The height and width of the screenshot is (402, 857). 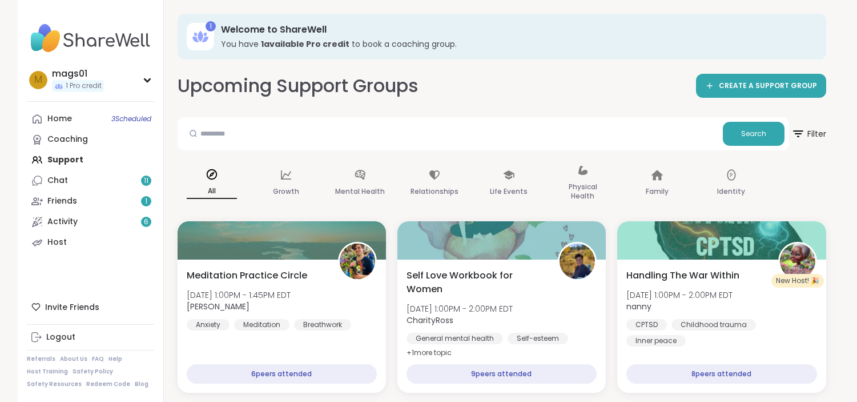 What do you see at coordinates (731, 191) in the screenshot?
I see `p: Identity` at bounding box center [731, 191].